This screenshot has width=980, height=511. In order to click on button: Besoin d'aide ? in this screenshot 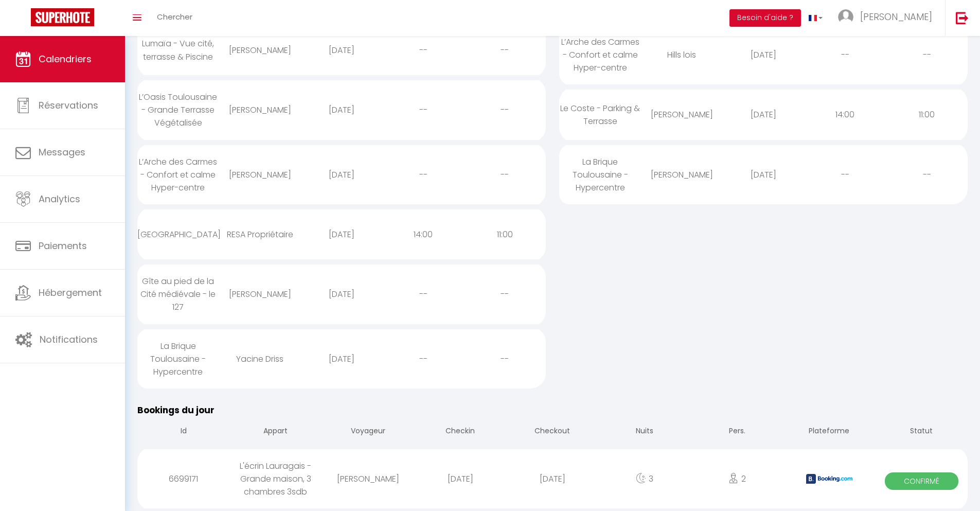, I will do `click(765, 18)`.